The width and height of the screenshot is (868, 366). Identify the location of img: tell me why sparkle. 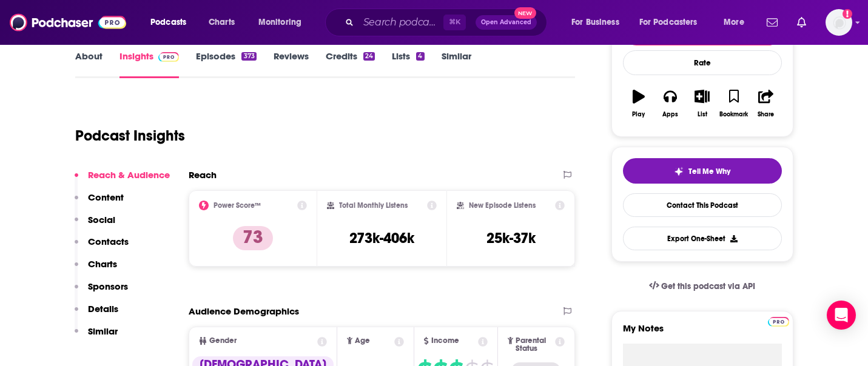
(679, 171).